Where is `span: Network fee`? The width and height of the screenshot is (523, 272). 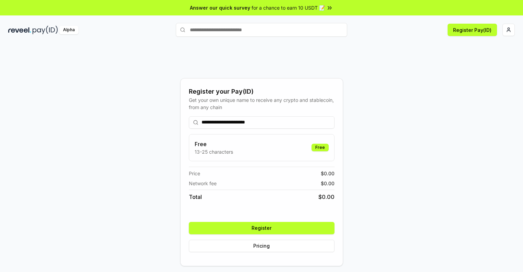
span: Network fee is located at coordinates (203, 183).